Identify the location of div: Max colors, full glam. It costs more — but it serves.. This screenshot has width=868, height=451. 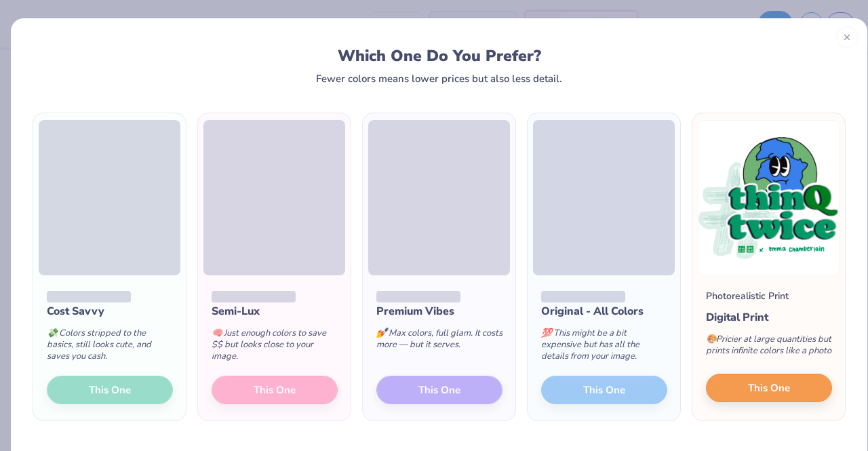
(440, 342).